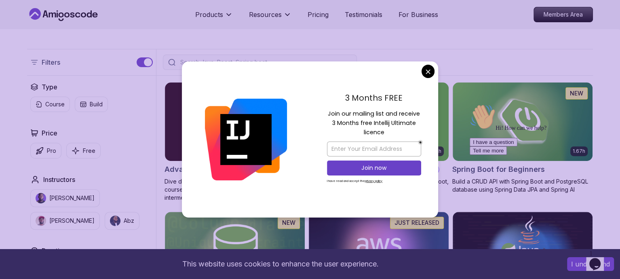 The height and width of the screenshot is (279, 620). Describe the element at coordinates (418, 15) in the screenshot. I see `p: For Business` at that location.